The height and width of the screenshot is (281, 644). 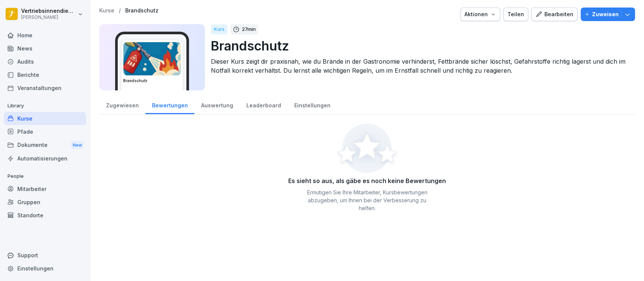 What do you see at coordinates (516, 14) in the screenshot?
I see `div: Teilen` at bounding box center [516, 14].